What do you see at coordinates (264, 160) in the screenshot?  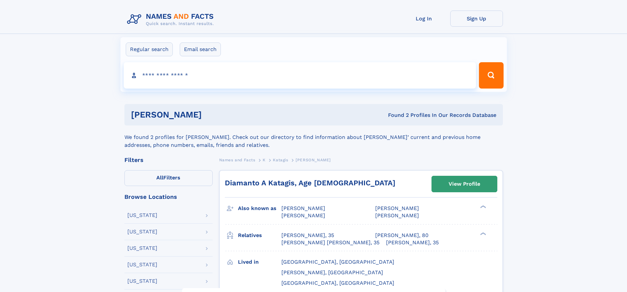 I see `span: K` at bounding box center [264, 160].